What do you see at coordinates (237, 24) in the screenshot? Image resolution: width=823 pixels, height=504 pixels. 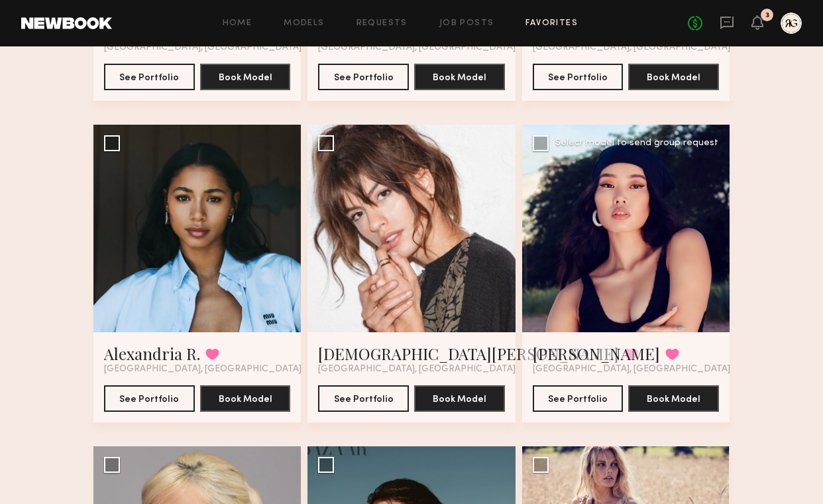 I see `a: Home` at bounding box center [237, 24].